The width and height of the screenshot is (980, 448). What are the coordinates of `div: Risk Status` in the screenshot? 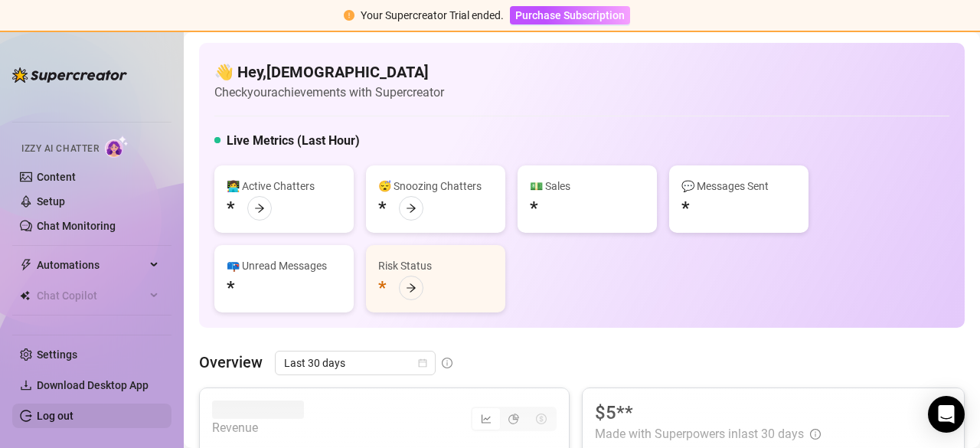 It's located at (436, 266).